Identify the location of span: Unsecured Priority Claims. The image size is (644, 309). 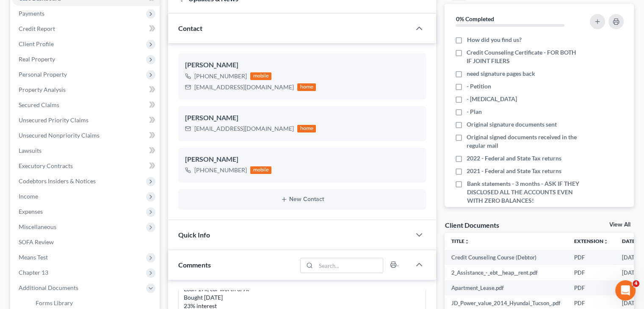
(53, 120).